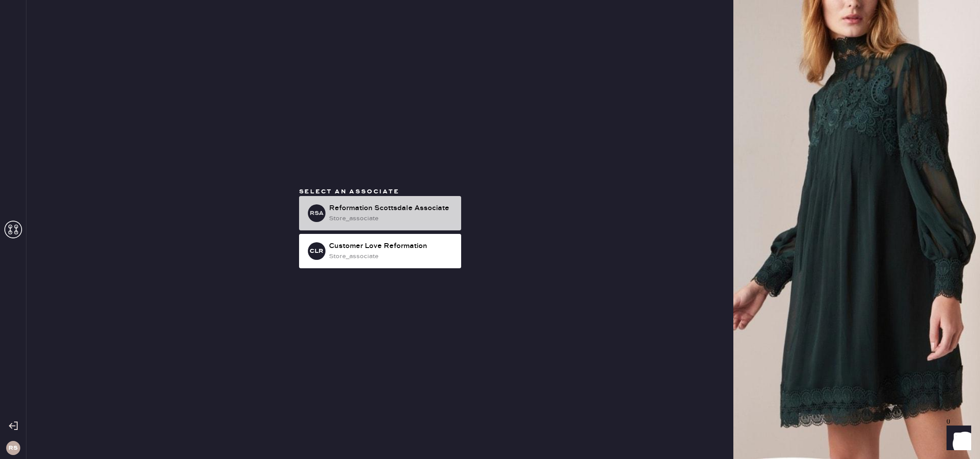  Describe the element at coordinates (392, 246) in the screenshot. I see `div: Customer Love Reformation` at that location.